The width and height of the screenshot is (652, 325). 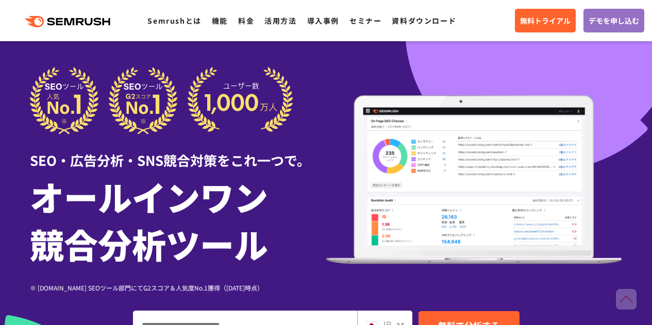 What do you see at coordinates (178, 152) in the screenshot?
I see `div: SEO・広告分析・SNS競合対策をこれ一つで。` at bounding box center [178, 152].